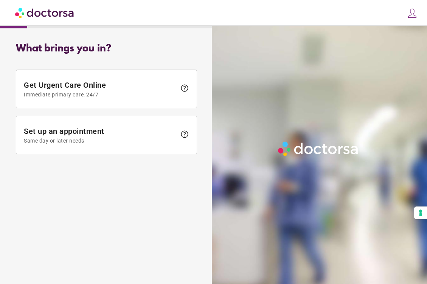 This screenshot has height=284, width=427. What do you see at coordinates (106, 49) in the screenshot?
I see `div: What brings you in?` at bounding box center [106, 49].